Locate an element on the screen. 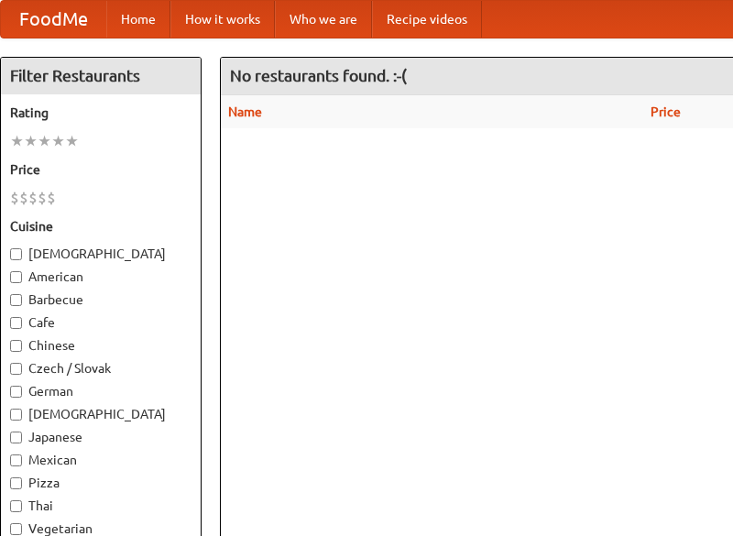 Image resolution: width=733 pixels, height=536 pixels. a: Home is located at coordinates (138, 19).